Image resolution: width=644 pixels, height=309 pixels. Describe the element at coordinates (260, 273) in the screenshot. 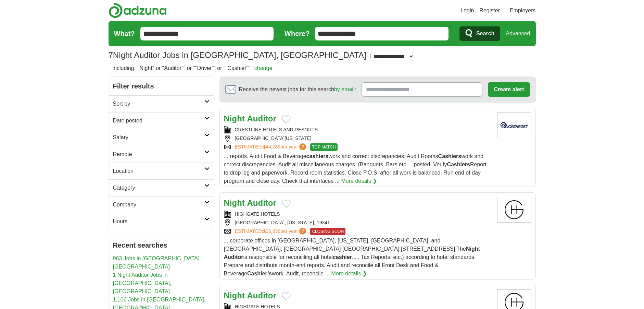

I see `strong: Cashier’s` at that location.